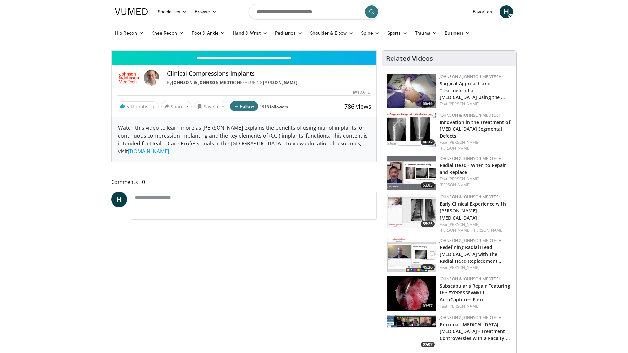 Image resolution: width=628 pixels, height=353 pixels. What do you see at coordinates (269, 83) in the screenshot?
I see `div: By FEATURING` at bounding box center [269, 83].